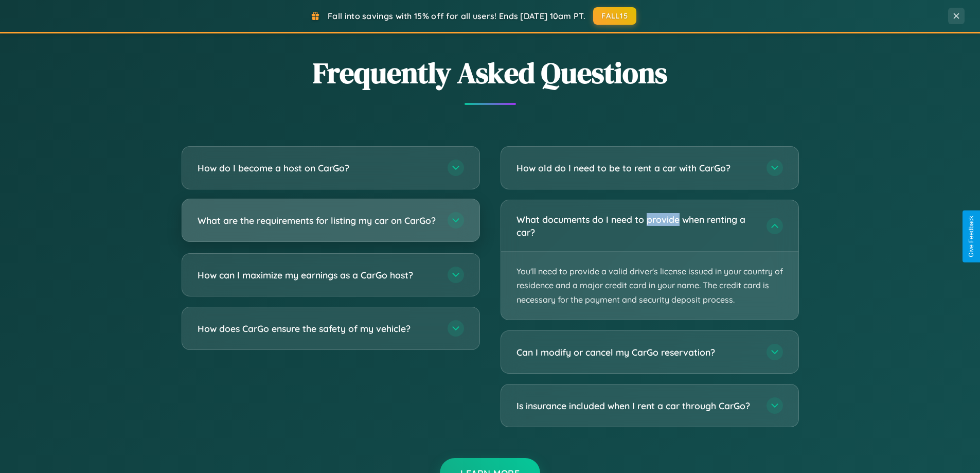 This screenshot has height=473, width=980. Describe the element at coordinates (636, 406) in the screenshot. I see `h3: Is insurance included when I rent a car through CarGo?` at that location.